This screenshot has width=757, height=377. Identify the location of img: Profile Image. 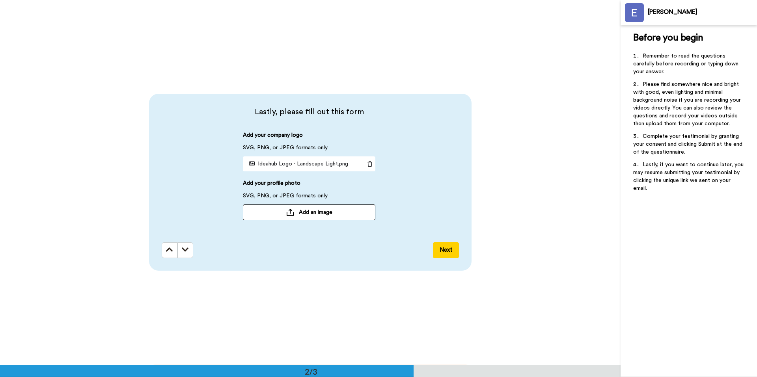
(634, 13).